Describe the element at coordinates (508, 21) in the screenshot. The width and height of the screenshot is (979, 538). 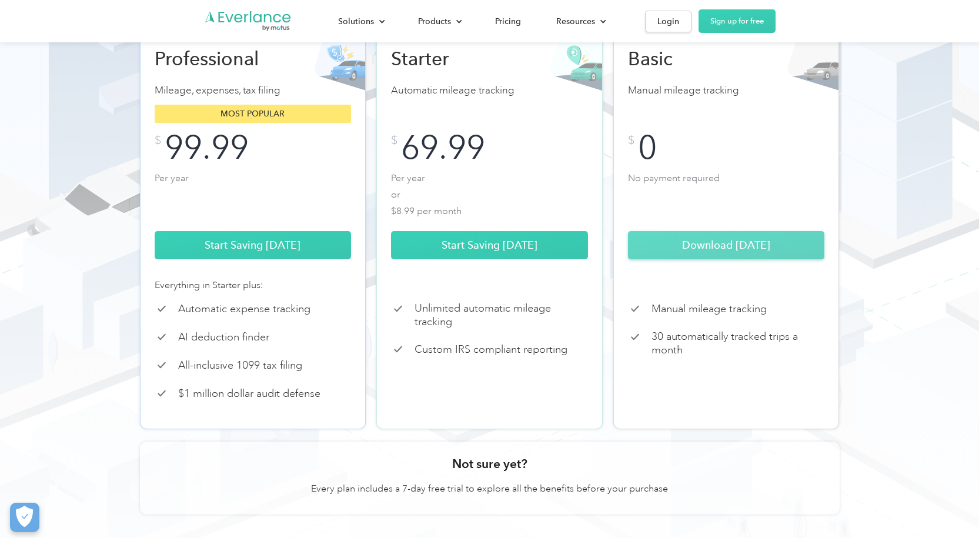
I see `div: Pricing` at that location.